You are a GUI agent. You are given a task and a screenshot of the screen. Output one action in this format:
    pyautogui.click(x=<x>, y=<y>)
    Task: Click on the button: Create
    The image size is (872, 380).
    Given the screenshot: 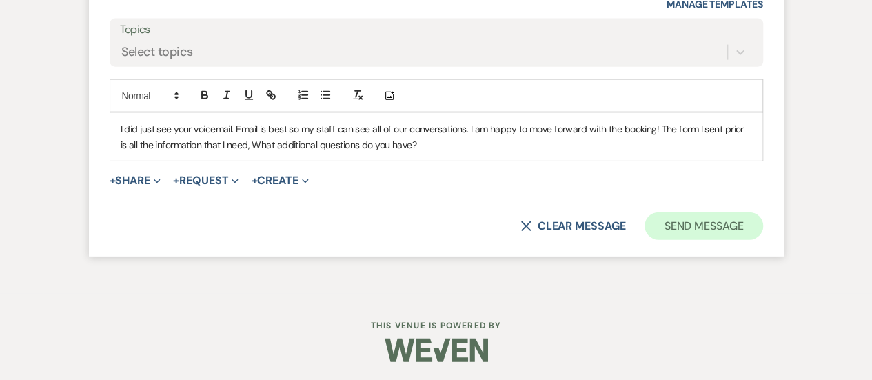 What is the action you would take?
    pyautogui.click(x=279, y=181)
    